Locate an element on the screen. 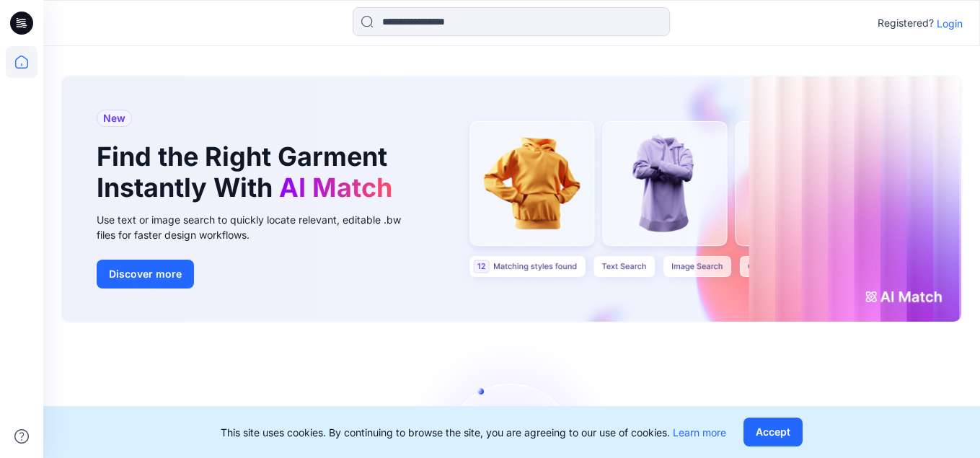 The height and width of the screenshot is (458, 980). a: Learn more is located at coordinates (699, 432).